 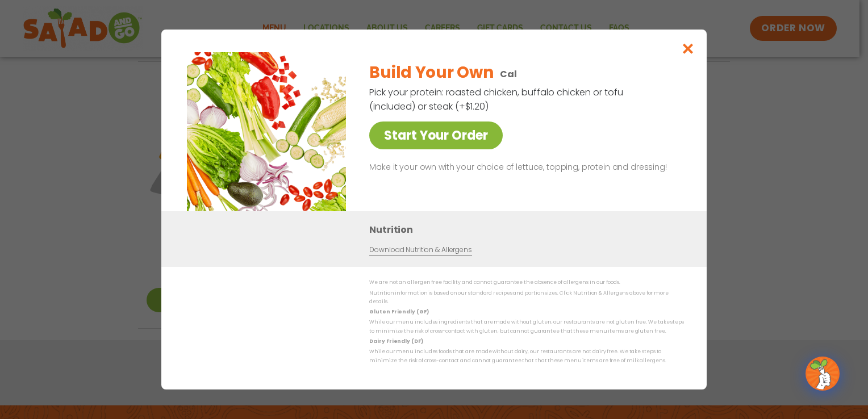 I want to click on img: wpChatIcon, so click(x=823, y=374).